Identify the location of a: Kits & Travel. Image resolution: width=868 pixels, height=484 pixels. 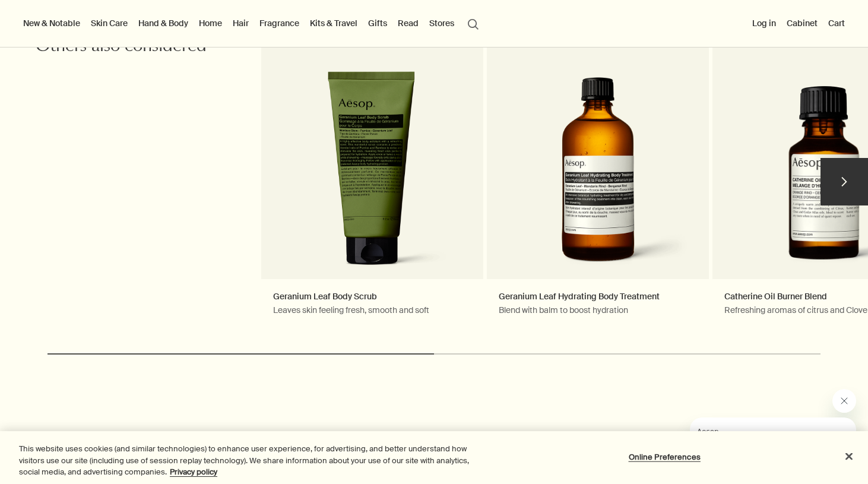
(334, 23).